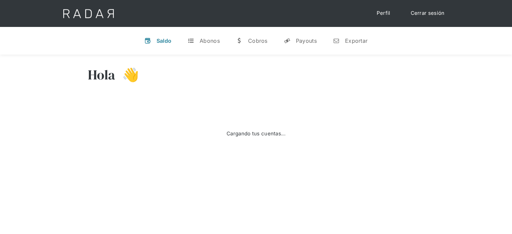 The width and height of the screenshot is (512, 234). I want to click on div: y, so click(287, 41).